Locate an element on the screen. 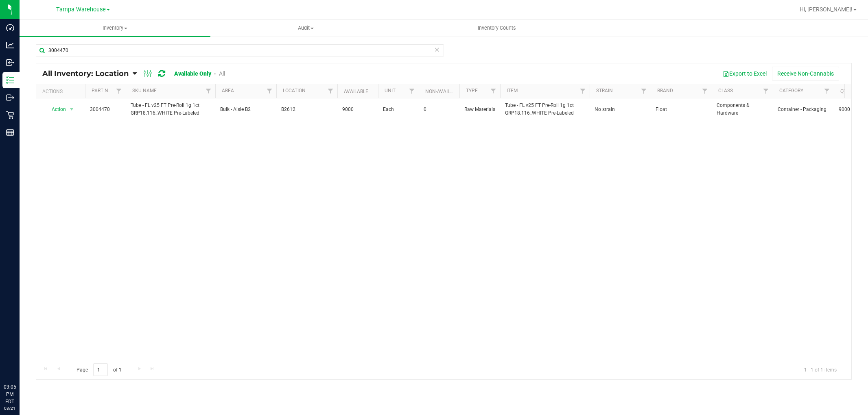 The width and height of the screenshot is (868, 415). span: Raw Materials is located at coordinates (480, 110).